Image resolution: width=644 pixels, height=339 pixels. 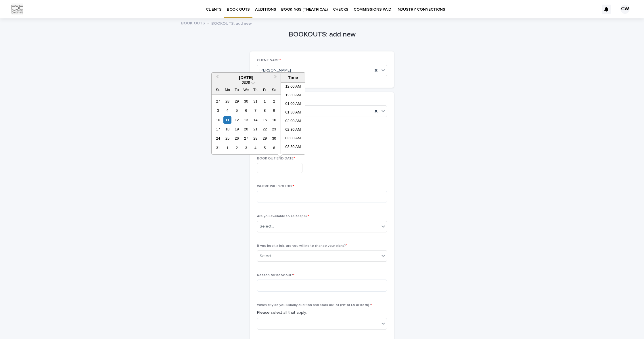 I want to click on div: Choose Thursday, July 31st, 2025, so click(x=255, y=101).